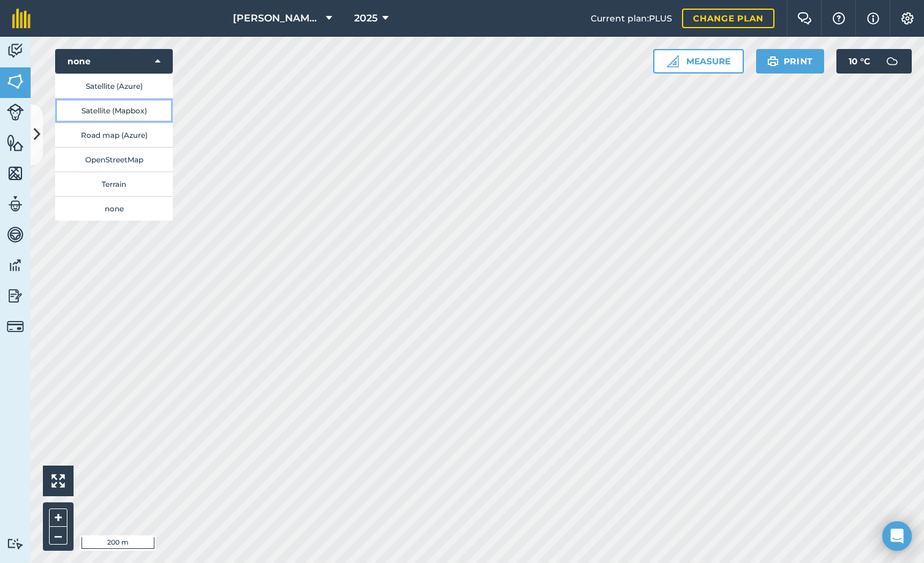 The width and height of the screenshot is (924, 563). I want to click on span: Current plan : PLUS, so click(631, 19).